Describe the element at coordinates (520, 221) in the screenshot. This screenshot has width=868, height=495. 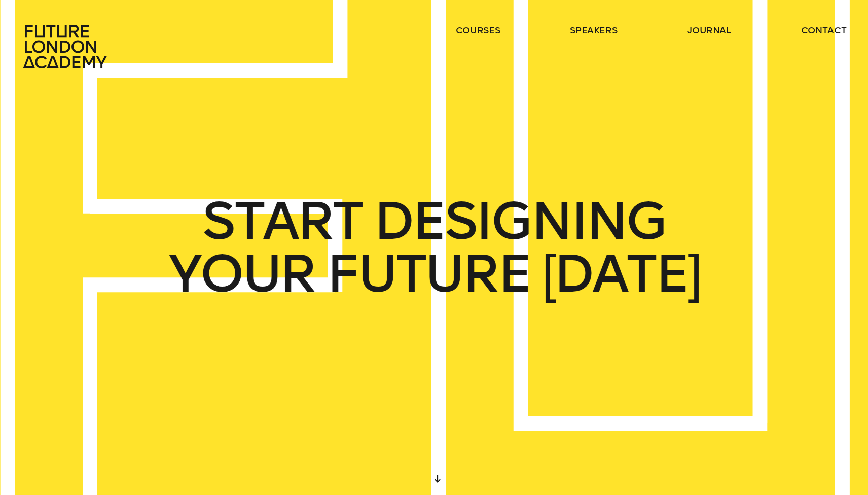
I see `span: DESIGNING` at that location.